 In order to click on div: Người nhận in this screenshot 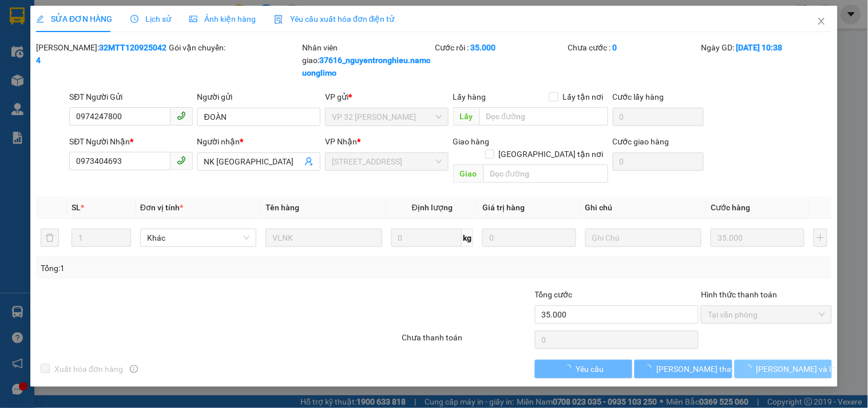, I will do `click(259, 142)`.